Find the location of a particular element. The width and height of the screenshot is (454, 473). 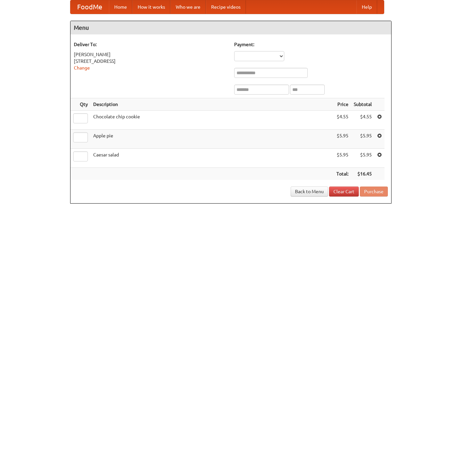

a: How it works is located at coordinates (151, 7).